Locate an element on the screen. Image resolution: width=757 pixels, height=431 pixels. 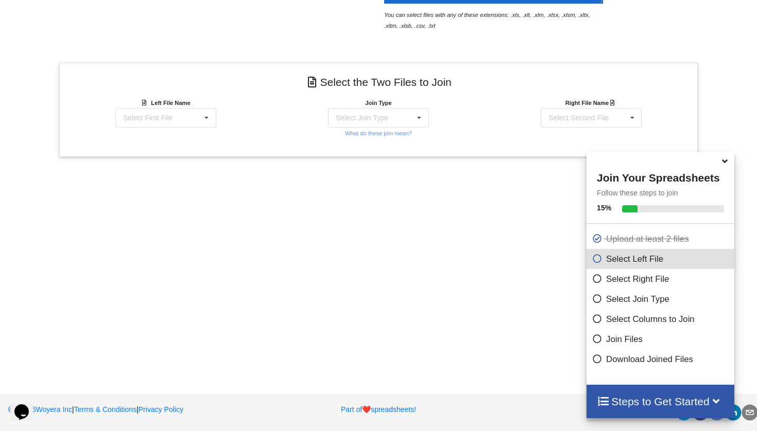
b: Right File Name is located at coordinates (591, 103).